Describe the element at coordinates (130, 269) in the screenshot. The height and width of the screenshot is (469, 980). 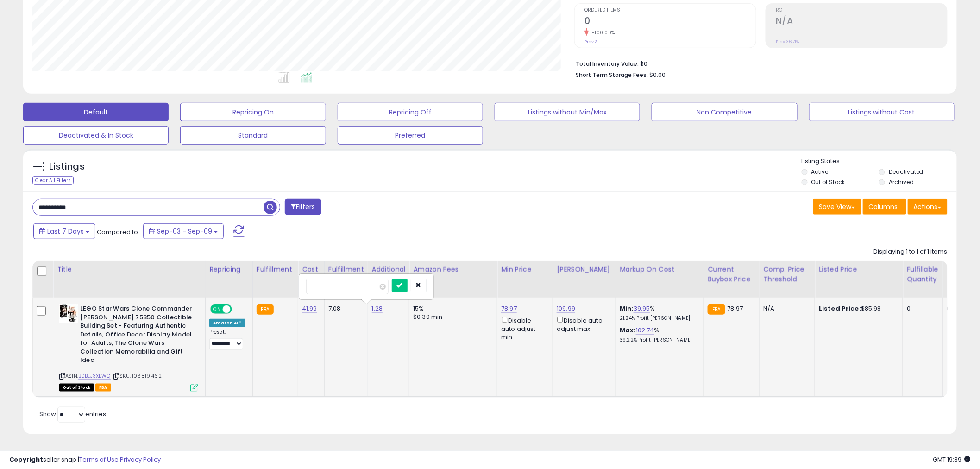
I see `div: Title` at that location.